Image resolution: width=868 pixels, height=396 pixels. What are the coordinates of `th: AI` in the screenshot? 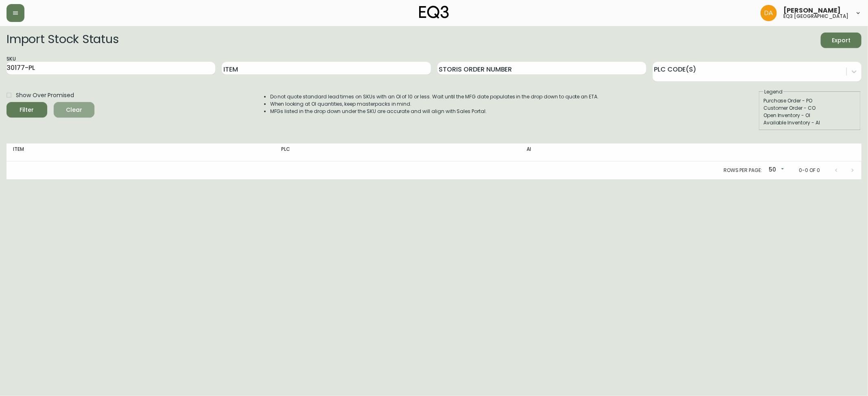 It's located at (618, 153).